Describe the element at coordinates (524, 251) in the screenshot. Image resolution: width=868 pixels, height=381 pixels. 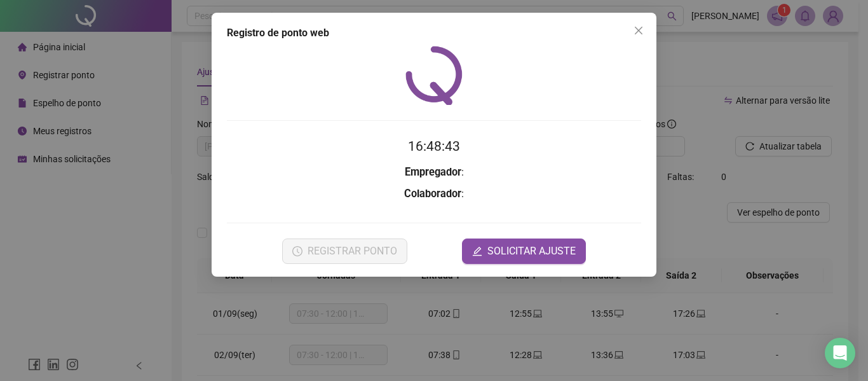
I see `button: editSOLICITAR AJUSTE` at that location.